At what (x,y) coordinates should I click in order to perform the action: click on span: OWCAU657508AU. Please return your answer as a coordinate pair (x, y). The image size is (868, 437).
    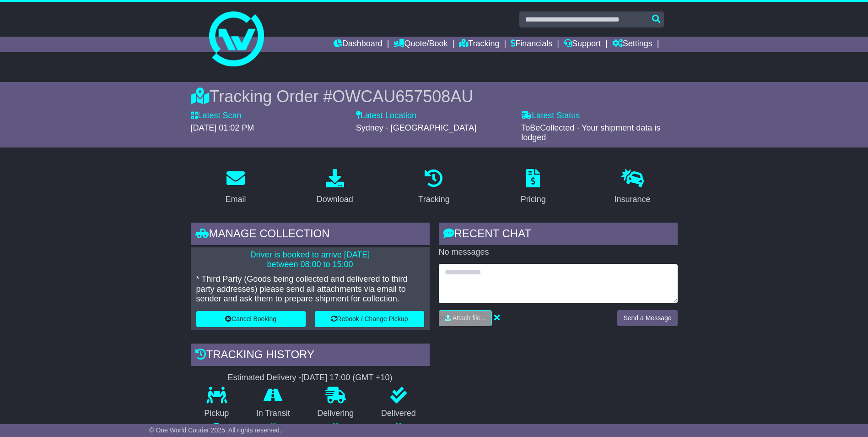
    Looking at the image, I should click on (403, 96).